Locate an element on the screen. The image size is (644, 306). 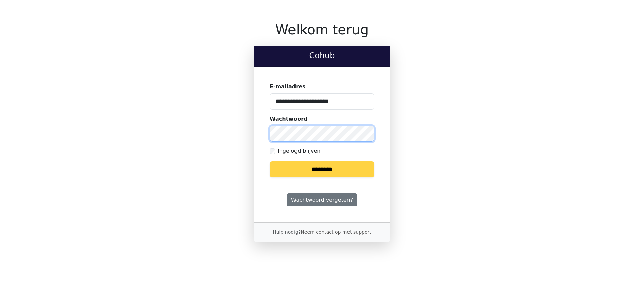
small: Hulp nodig? is located at coordinates (322, 232).